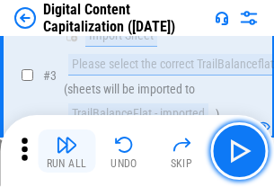 Image resolution: width=274 pixels, height=187 pixels. Describe the element at coordinates (248, 18) in the screenshot. I see `img: Settings menu` at that location.